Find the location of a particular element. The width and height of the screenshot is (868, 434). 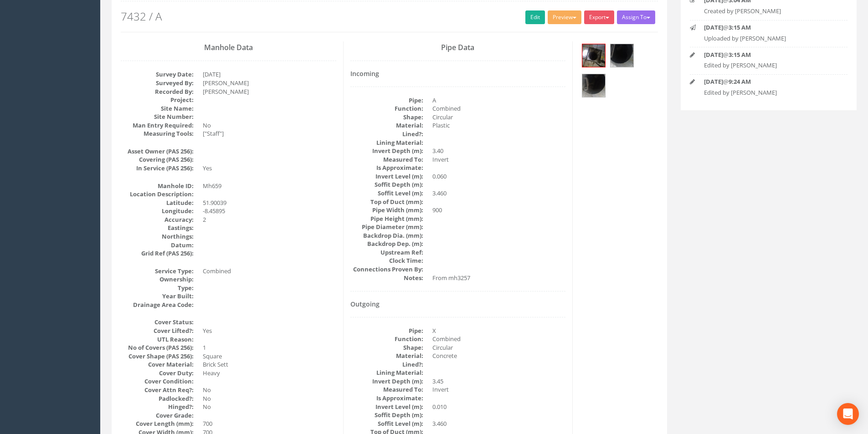

dt: Soffit Depth (m): is located at coordinates (387, 414).